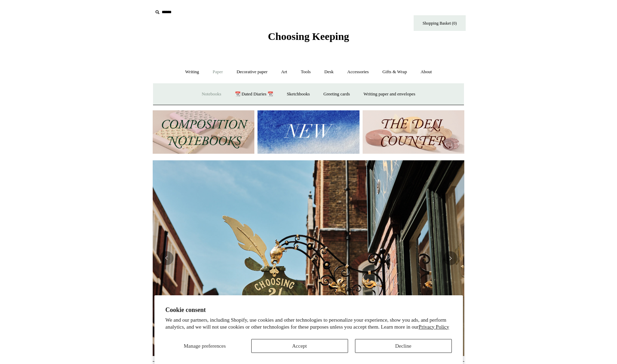  Describe the element at coordinates (440, 23) in the screenshot. I see `a: Shopping Basket (0)` at that location.